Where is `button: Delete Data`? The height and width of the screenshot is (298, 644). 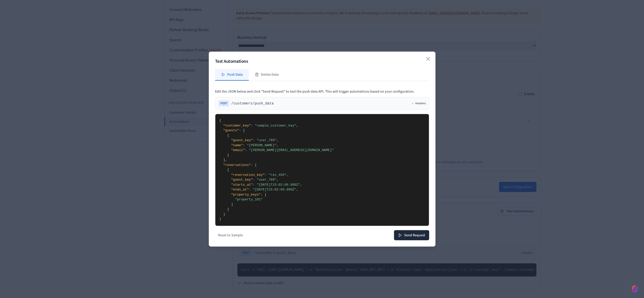 button: Delete Data is located at coordinates (267, 75).